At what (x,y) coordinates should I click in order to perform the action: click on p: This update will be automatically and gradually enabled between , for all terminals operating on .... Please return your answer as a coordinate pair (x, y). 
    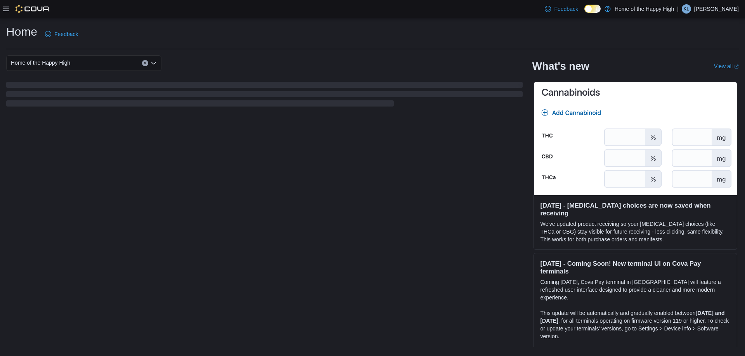
    Looking at the image, I should click on (635, 325).